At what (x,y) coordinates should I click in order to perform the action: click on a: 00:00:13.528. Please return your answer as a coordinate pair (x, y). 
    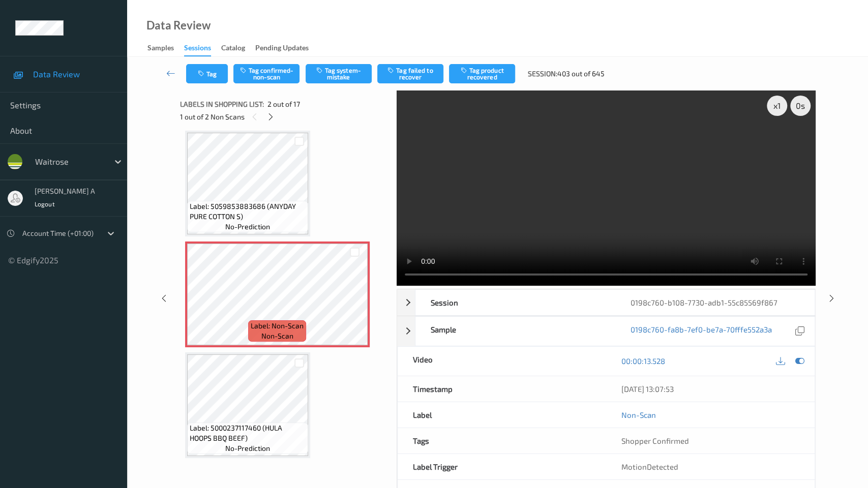
    Looking at the image, I should click on (643, 361).